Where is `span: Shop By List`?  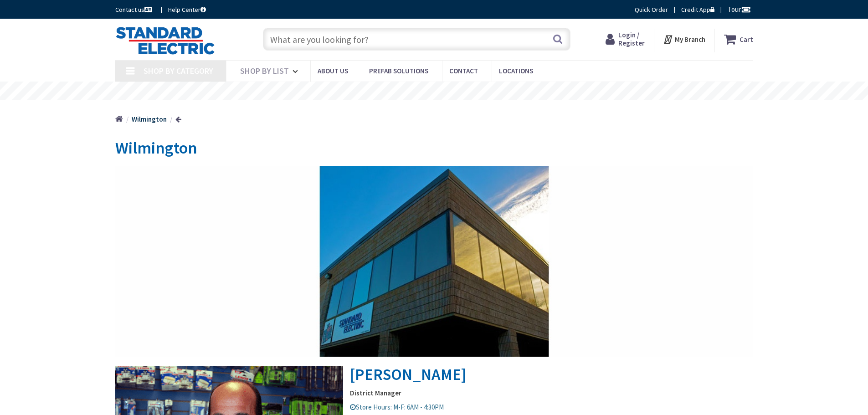 span: Shop By List is located at coordinates (265, 71).